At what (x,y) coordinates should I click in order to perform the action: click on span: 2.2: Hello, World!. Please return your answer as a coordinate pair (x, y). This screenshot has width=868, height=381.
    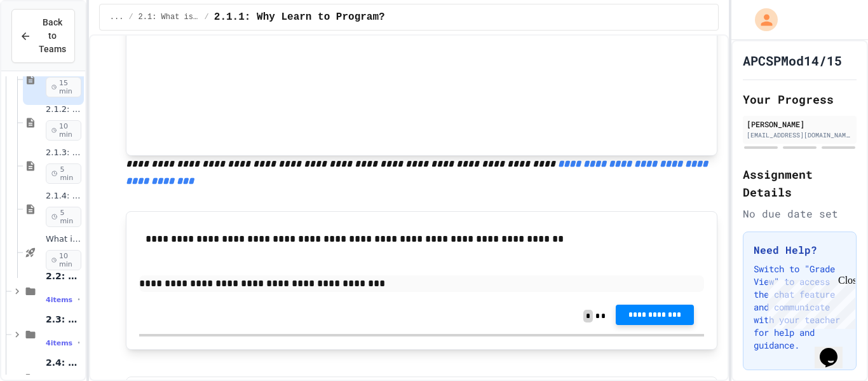
    Looking at the image, I should click on (63, 276).